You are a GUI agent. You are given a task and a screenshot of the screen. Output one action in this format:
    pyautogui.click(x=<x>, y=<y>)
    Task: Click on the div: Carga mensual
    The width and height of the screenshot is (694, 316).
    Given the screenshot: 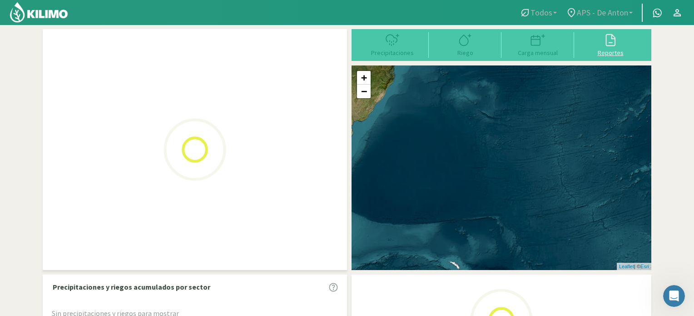 What is the action you would take?
    pyautogui.click(x=538, y=53)
    